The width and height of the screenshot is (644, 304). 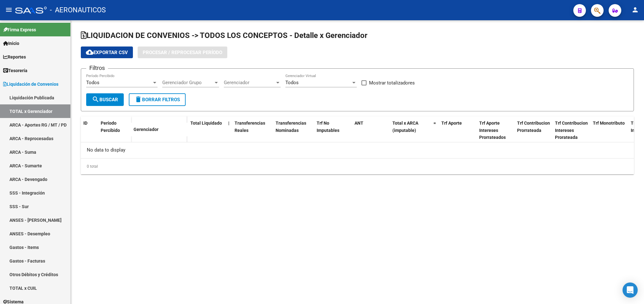 What do you see at coordinates (609, 123) in the screenshot?
I see `span: Trf Monotributo` at bounding box center [609, 123].